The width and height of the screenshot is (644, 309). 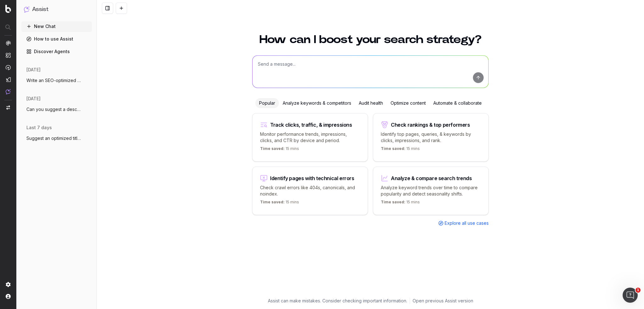 What do you see at coordinates (457, 103) in the screenshot?
I see `div: Automate & collaborate` at bounding box center [457, 103].